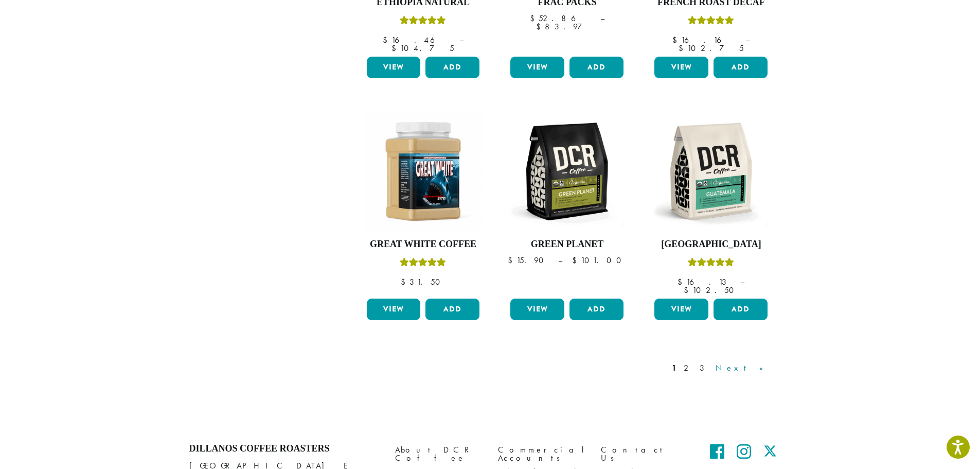 The image size is (980, 469). What do you see at coordinates (567, 244) in the screenshot?
I see `h4: Green Planet` at bounding box center [567, 244].